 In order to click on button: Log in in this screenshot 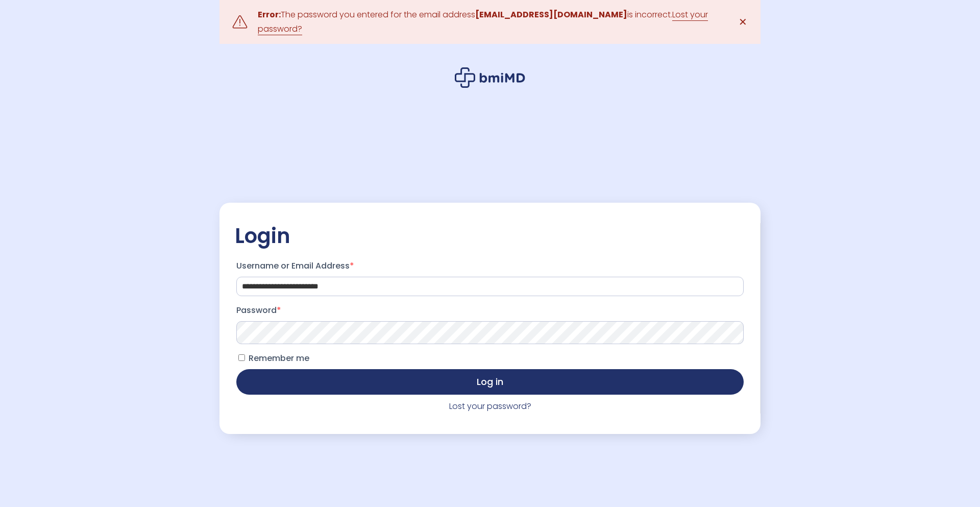, I will do `click(490, 382)`.